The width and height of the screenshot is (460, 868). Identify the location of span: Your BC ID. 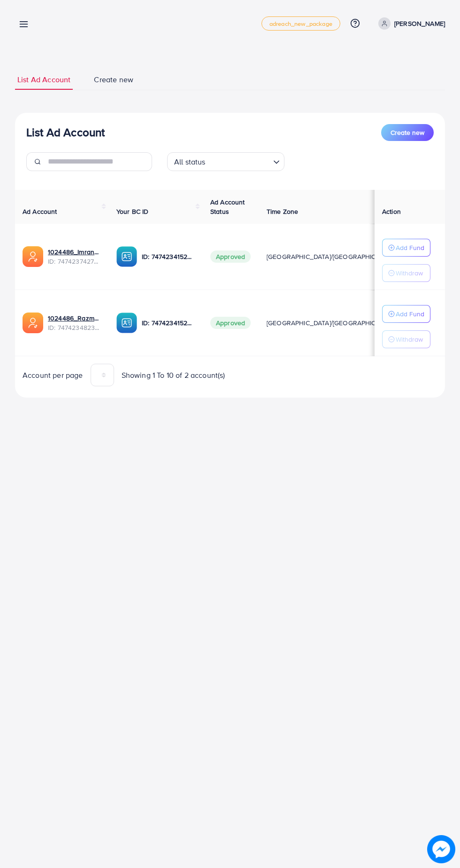
(133, 212).